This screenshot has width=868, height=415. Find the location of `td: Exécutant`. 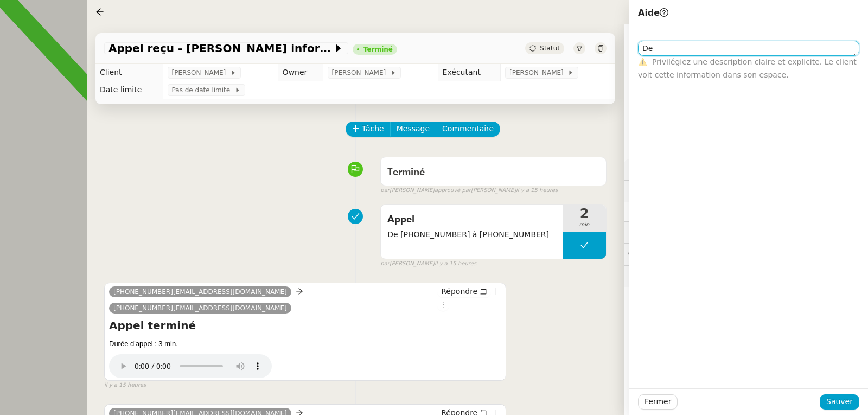

td: Exécutant is located at coordinates (469, 72).